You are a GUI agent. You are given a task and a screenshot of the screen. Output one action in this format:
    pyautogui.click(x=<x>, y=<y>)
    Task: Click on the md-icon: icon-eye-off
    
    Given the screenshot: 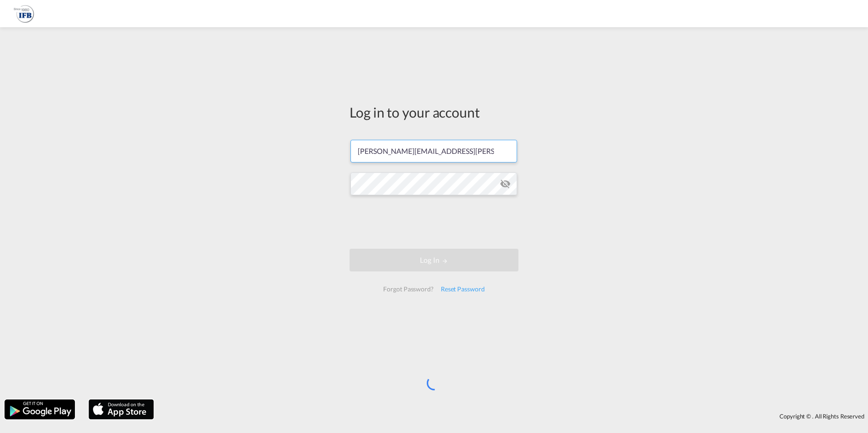 What is the action you would take?
    pyautogui.click(x=505, y=184)
    